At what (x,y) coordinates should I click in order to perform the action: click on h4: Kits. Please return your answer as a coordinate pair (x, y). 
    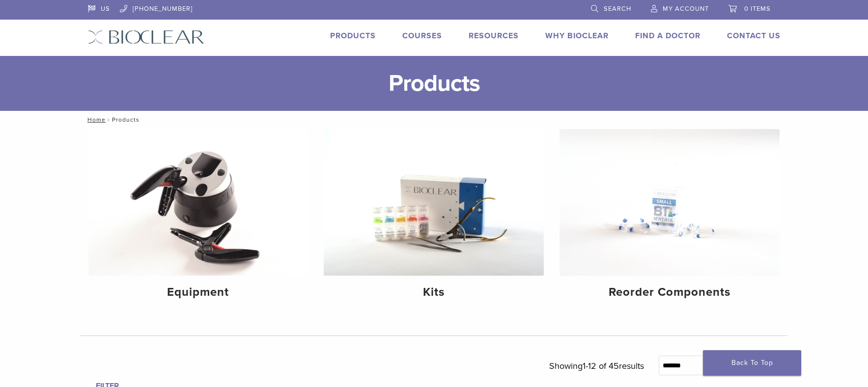
    Looking at the image, I should click on (434, 292).